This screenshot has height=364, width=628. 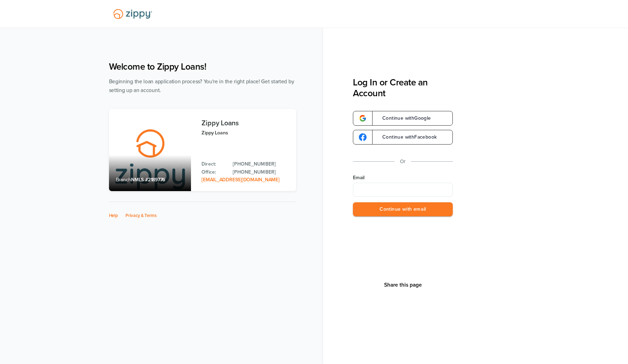 I want to click on button: Share This Page, so click(x=403, y=285).